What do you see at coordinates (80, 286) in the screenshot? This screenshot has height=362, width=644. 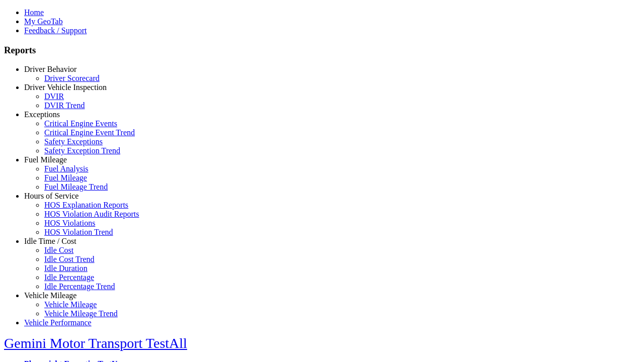 I see `a: Idle Percentage Trend` at bounding box center [80, 286].